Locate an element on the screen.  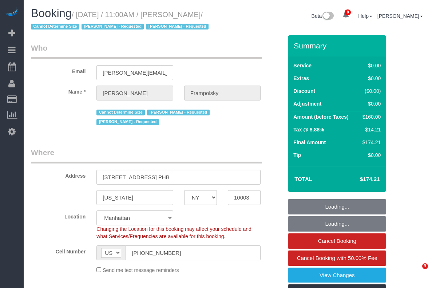
strong: Total is located at coordinates (303, 179).